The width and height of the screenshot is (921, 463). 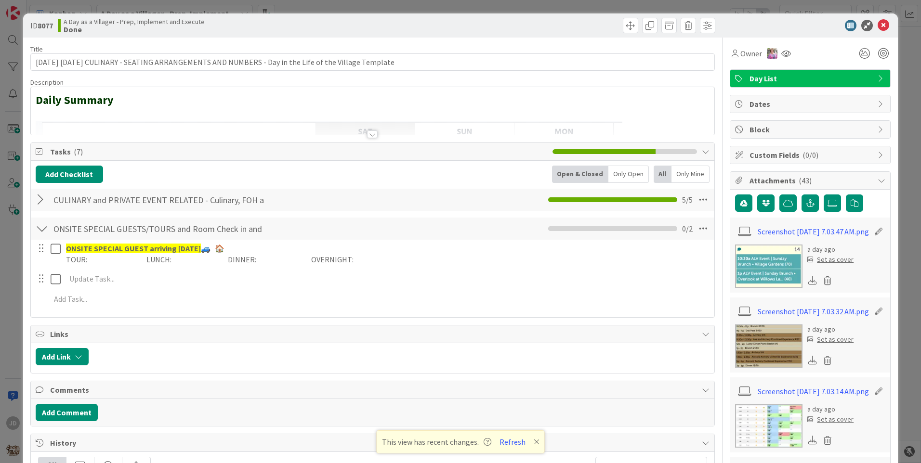 I want to click on span: ( 43 ), so click(x=805, y=181).